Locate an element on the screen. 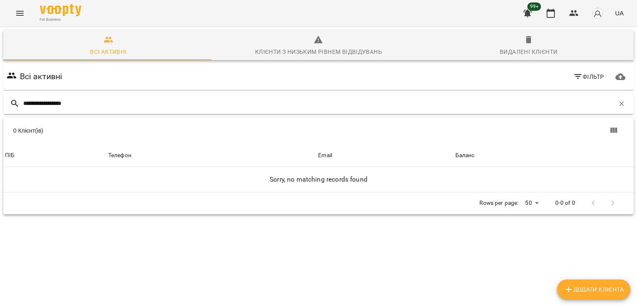  div: Видалені клієнти is located at coordinates (528, 52).